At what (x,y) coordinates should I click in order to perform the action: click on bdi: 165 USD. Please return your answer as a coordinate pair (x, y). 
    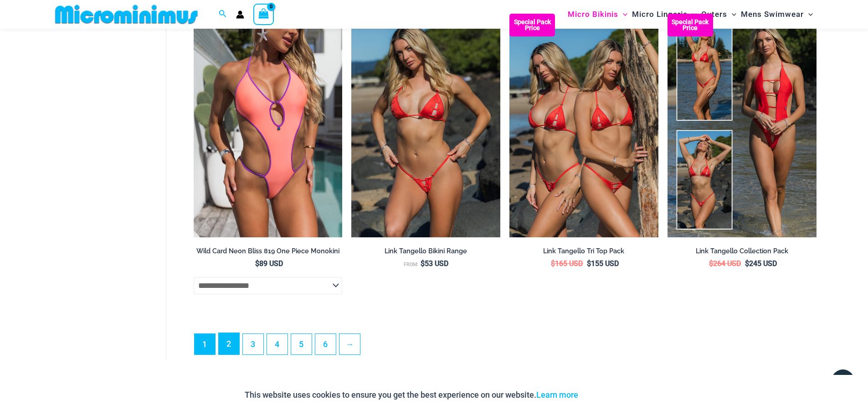
    Looking at the image, I should click on (567, 263).